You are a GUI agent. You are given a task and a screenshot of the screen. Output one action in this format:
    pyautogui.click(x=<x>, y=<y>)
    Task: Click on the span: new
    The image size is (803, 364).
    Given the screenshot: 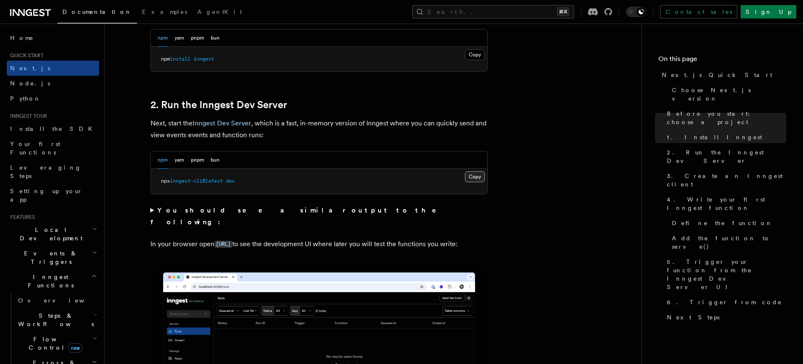 What is the action you would take?
    pyautogui.click(x=75, y=348)
    